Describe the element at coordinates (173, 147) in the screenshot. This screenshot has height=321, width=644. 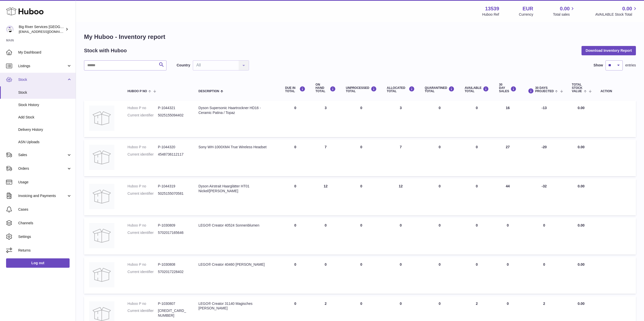
I see `dd: P-1044320` at that location.